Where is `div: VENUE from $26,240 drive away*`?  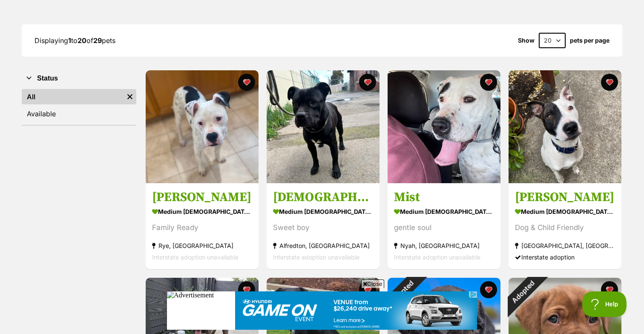
div: VENUE from $26,240 drive away* is located at coordinates (218, 15).